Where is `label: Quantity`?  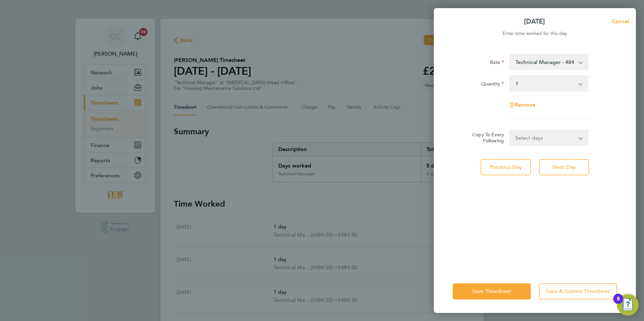 label: Quantity is located at coordinates (492, 85).